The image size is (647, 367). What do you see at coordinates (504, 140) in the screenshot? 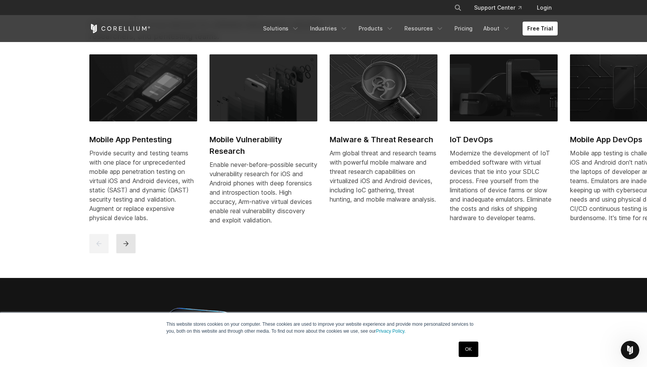
I see `h2: IoT DevOps` at bounding box center [504, 140].